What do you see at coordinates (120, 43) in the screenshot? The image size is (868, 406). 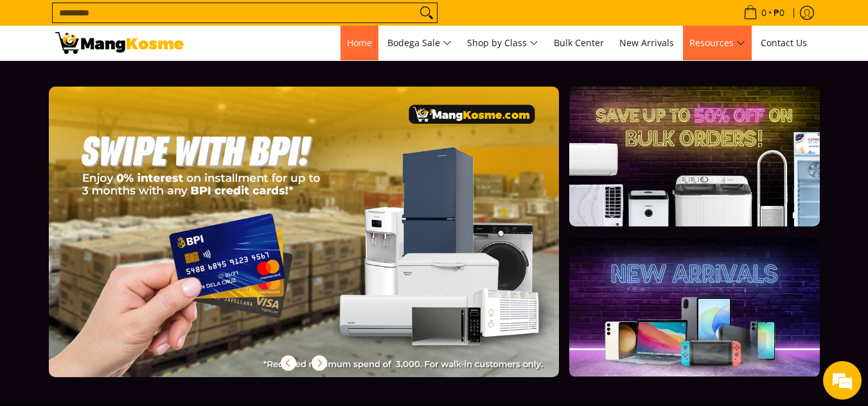 I see `img: Mang Kosme: Your Home Appliances Warehouse Sale Partner!` at bounding box center [120, 43].